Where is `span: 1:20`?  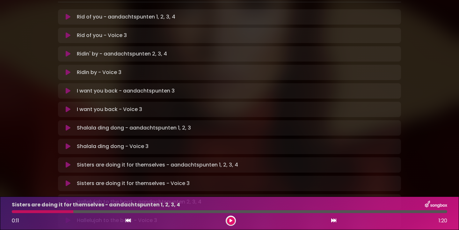 span: 1:20 is located at coordinates (443, 221).